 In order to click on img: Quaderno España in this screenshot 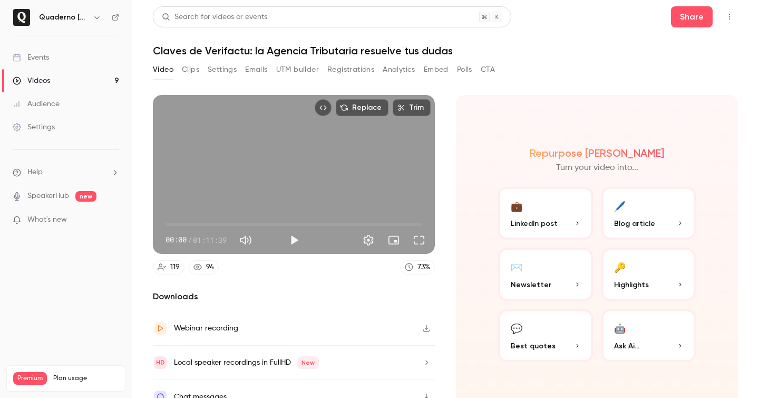, I will do `click(22, 17)`.